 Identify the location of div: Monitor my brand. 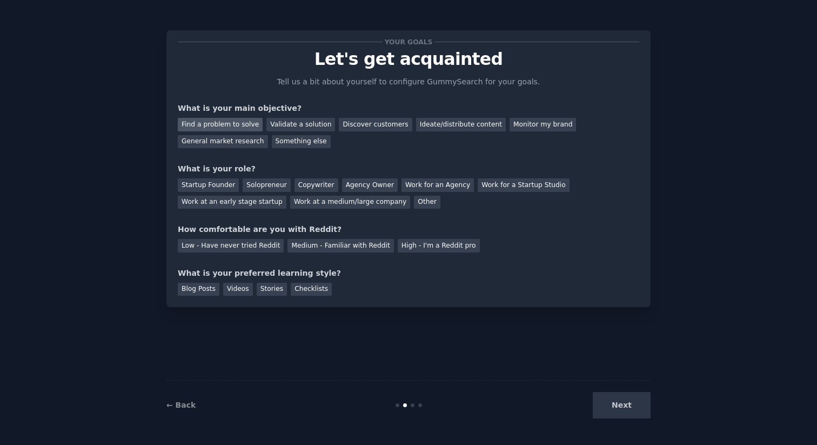
(542, 124).